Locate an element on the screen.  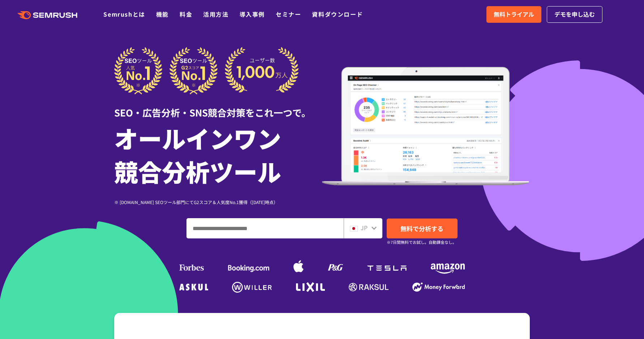
a: セミナー is located at coordinates (288, 14).